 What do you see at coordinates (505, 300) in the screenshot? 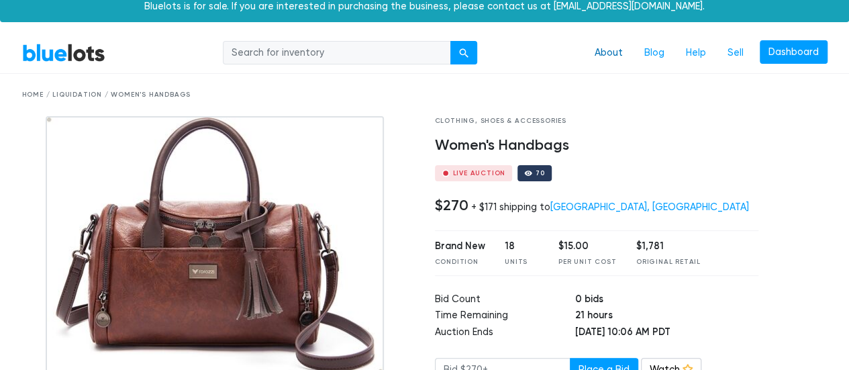
I see `td: Bid Count` at bounding box center [505, 300].